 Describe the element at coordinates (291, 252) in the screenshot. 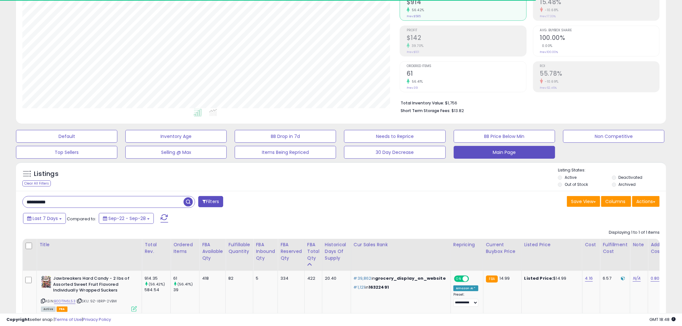

I see `div: FBA Reserved Qty` at that location.